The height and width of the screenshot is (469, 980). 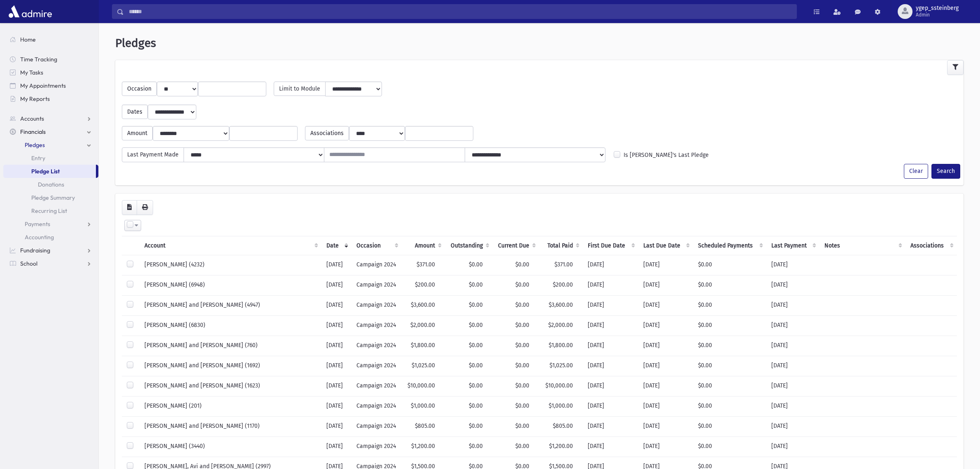 What do you see at coordinates (793, 245) in the screenshot?
I see `th: Last Payment: activate to sort column ascending` at bounding box center [793, 245].